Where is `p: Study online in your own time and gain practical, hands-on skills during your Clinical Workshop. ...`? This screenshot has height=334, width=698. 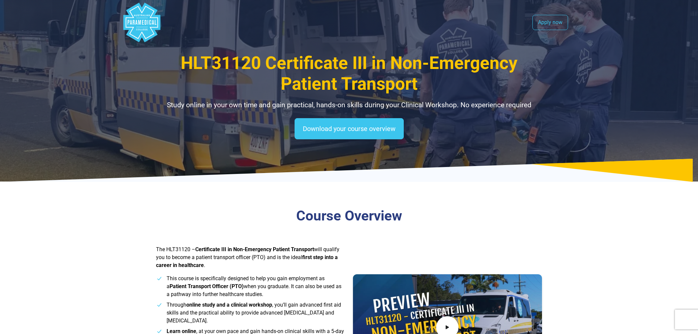
p: Study online in your own time and gain practical, hands-on skills during your Clinical Workshop. ... is located at coordinates (349, 105).